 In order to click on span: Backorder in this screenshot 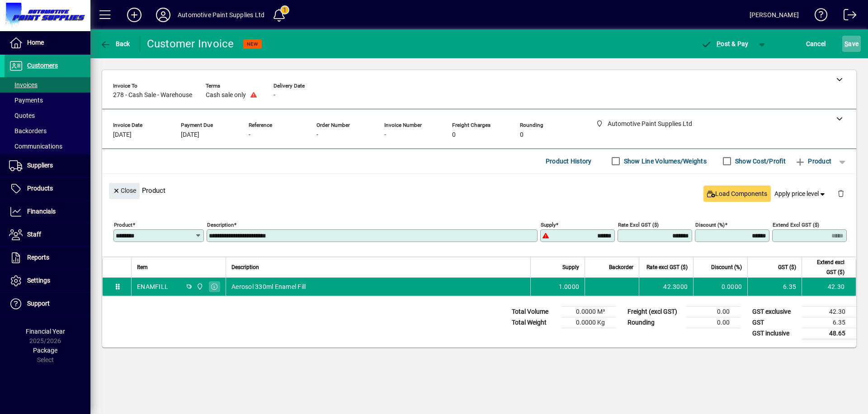, I will do `click(621, 267)`.